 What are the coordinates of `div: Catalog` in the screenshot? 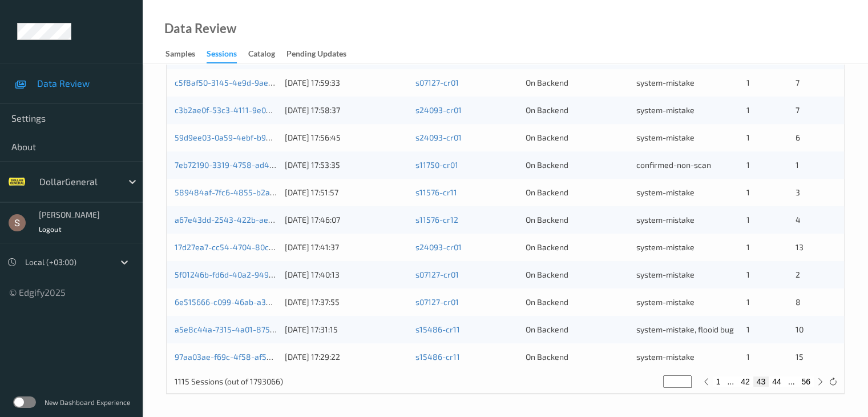 It's located at (261, 54).